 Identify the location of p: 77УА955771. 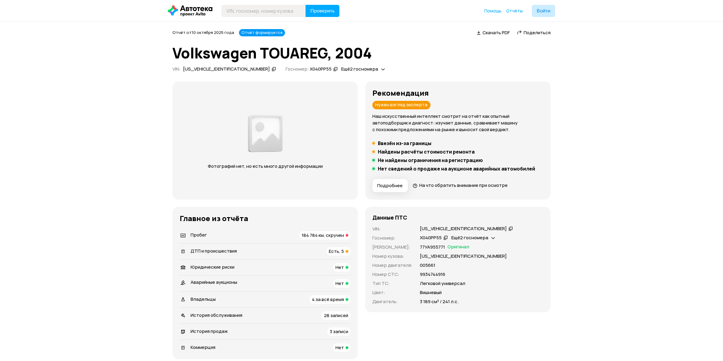
(432, 247).